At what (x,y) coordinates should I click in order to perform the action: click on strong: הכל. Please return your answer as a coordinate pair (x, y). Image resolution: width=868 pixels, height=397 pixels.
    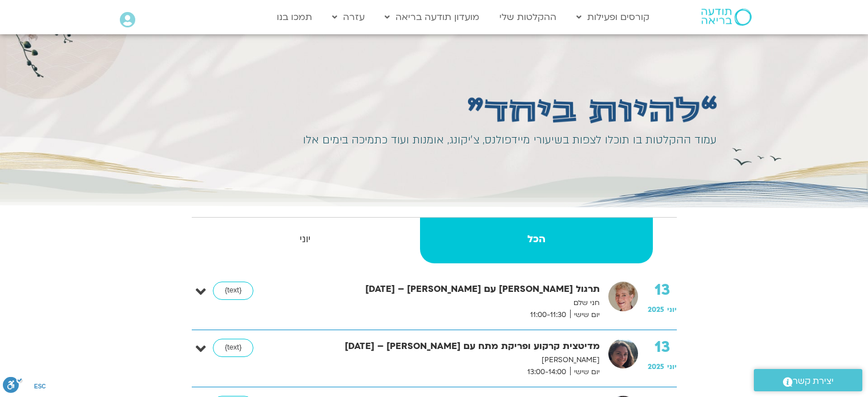
    Looking at the image, I should click on (536, 239).